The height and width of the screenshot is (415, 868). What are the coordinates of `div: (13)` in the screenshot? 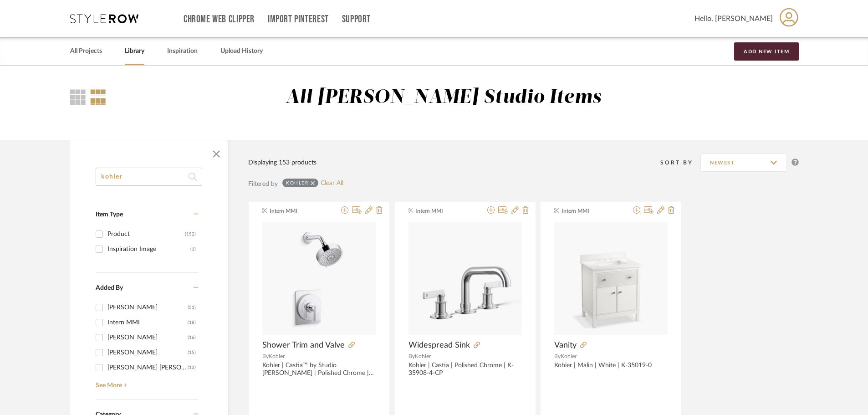 It's located at (191, 367).